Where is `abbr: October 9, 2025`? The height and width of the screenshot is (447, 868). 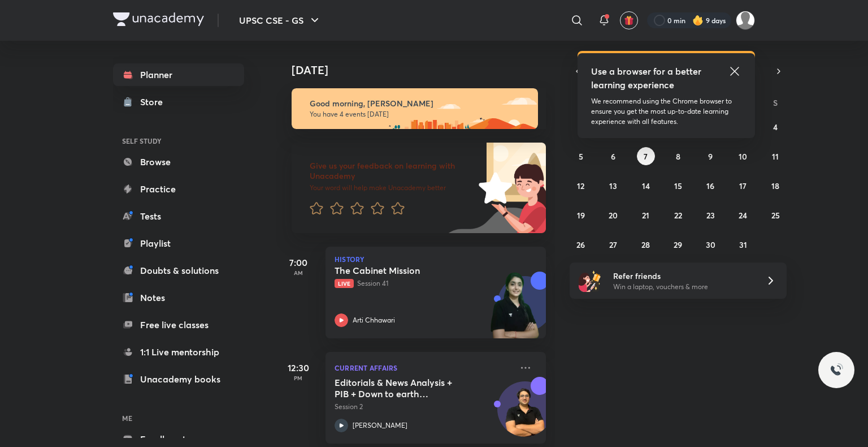
abbr: October 9, 2025 is located at coordinates (710, 156).